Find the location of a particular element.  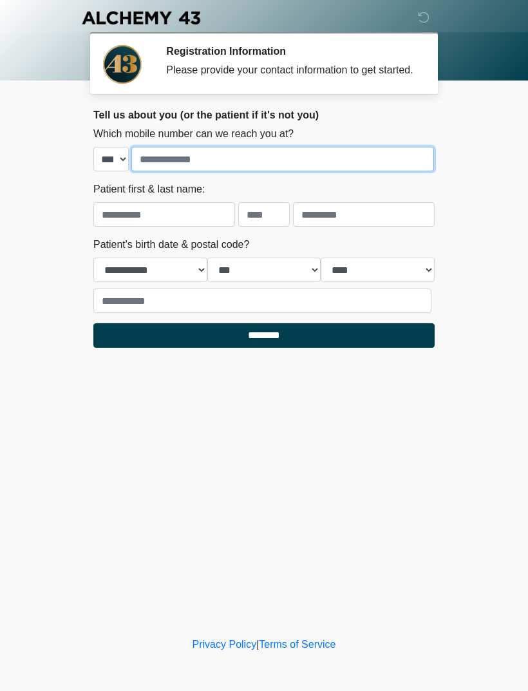

label: Patient first & last name: is located at coordinates (149, 189).